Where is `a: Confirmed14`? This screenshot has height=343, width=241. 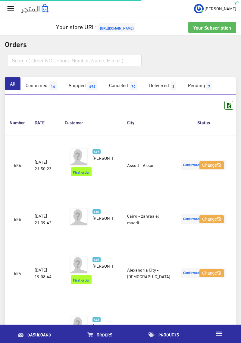 a: Confirmed14 is located at coordinates (42, 86).